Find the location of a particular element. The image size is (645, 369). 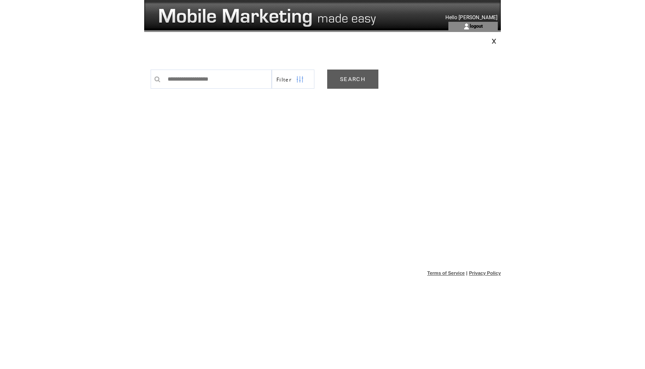

a: Filter is located at coordinates (293, 79).